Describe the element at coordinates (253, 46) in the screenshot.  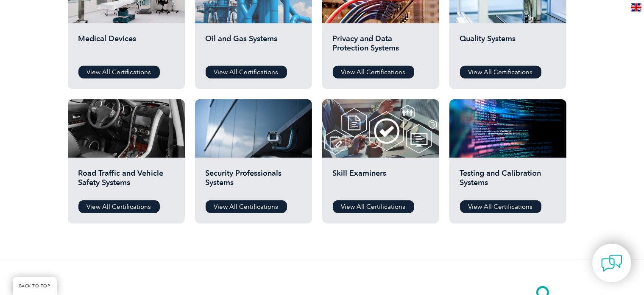
I see `h2: Oil and Gas Systems` at that location.